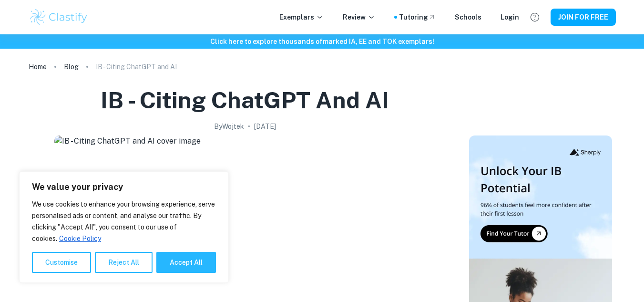 The height and width of the screenshot is (302, 644). What do you see at coordinates (80, 239) in the screenshot?
I see `a: Cookie Policy` at bounding box center [80, 239].